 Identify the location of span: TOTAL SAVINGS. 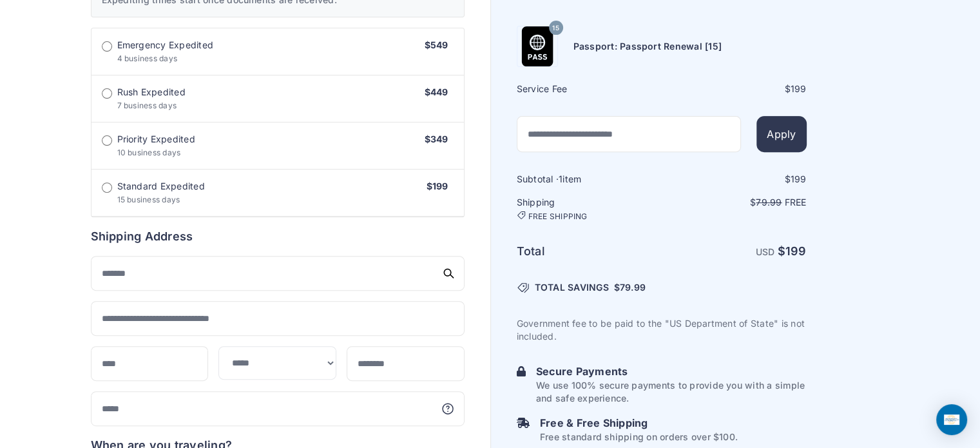
(572, 288).